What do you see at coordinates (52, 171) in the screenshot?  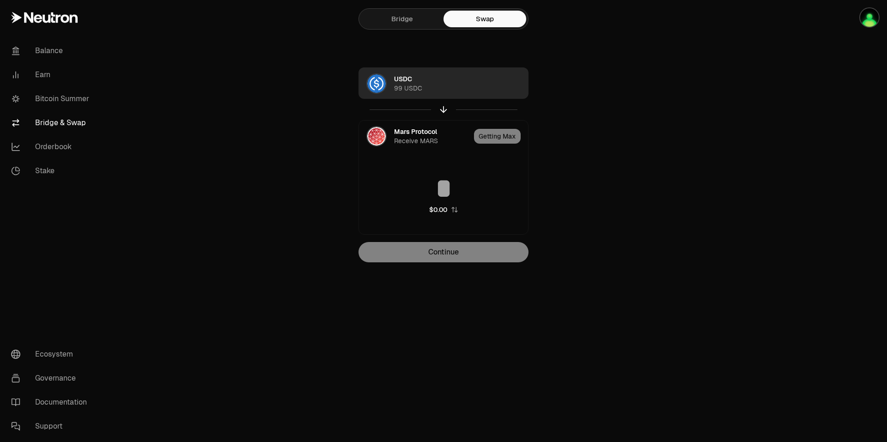 I see `a: Stake` at bounding box center [52, 171].